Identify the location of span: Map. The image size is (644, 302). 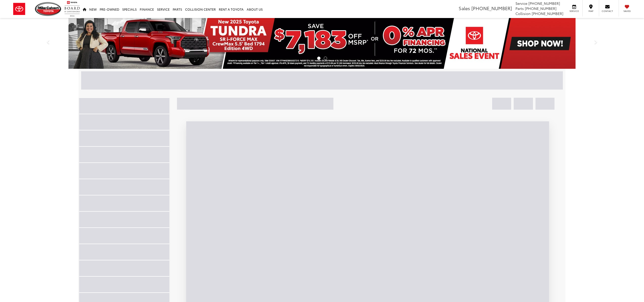
(591, 11).